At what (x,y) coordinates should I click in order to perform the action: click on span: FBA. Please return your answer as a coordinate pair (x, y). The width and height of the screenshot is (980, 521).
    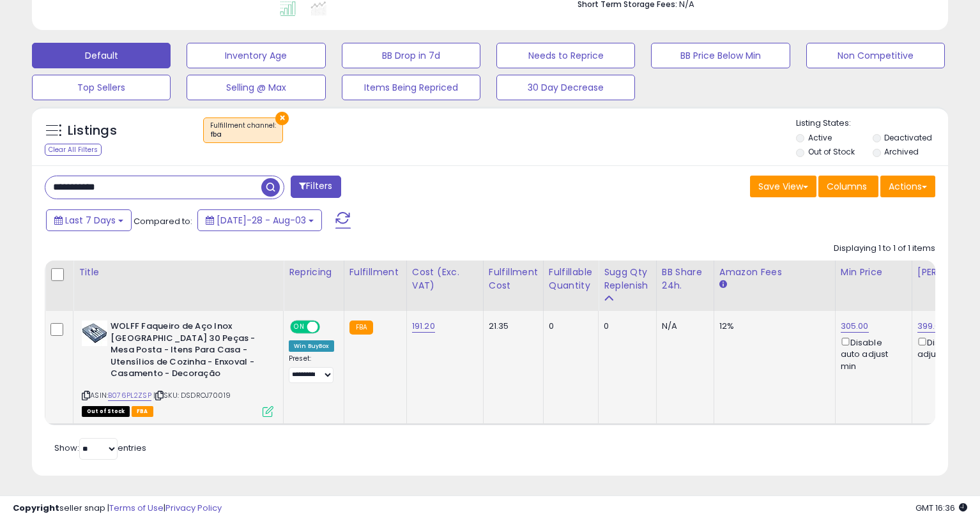
    Looking at the image, I should click on (142, 411).